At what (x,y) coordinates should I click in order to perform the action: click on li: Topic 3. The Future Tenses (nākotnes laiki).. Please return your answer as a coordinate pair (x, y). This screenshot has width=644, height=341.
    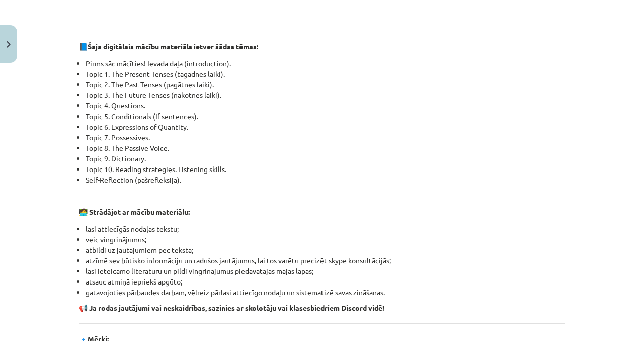
    Looking at the image, I should click on (325, 95).